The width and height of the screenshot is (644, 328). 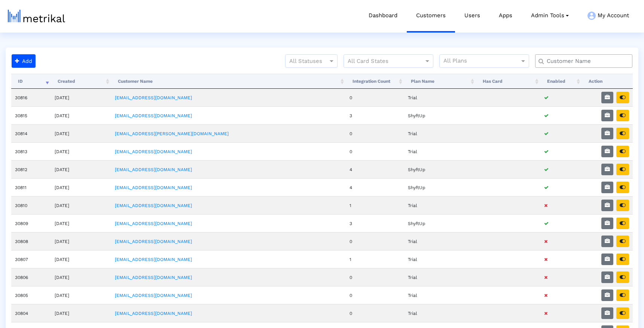 What do you see at coordinates (24, 61) in the screenshot?
I see `button: Add` at bounding box center [24, 61].